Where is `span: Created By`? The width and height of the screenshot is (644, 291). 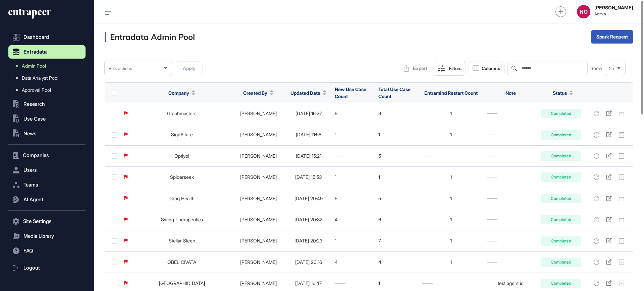 span: Created By is located at coordinates (255, 93).